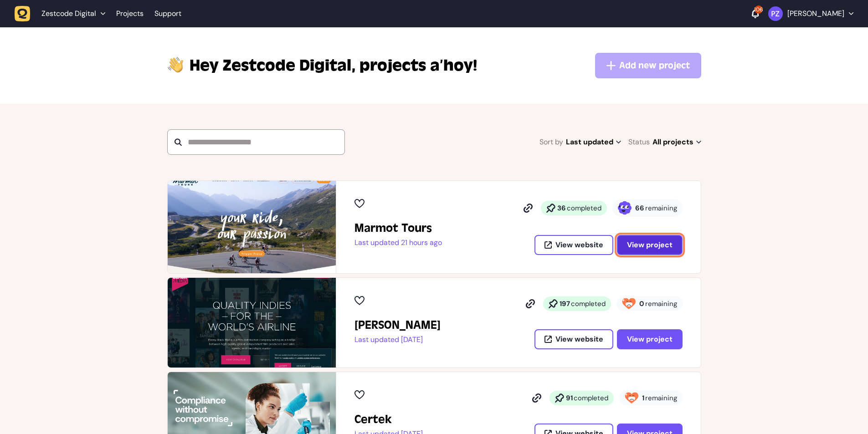 Image resolution: width=868 pixels, height=434 pixels. I want to click on button: Add new project, so click(648, 66).